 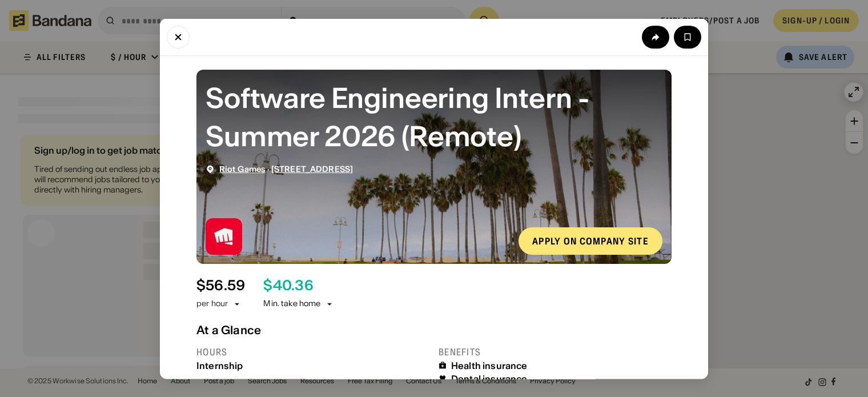 I want to click on div: Health insurance, so click(x=489, y=365).